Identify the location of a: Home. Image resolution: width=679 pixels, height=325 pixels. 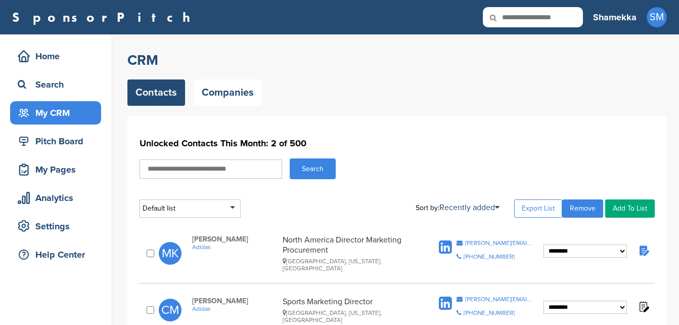
(56, 56).